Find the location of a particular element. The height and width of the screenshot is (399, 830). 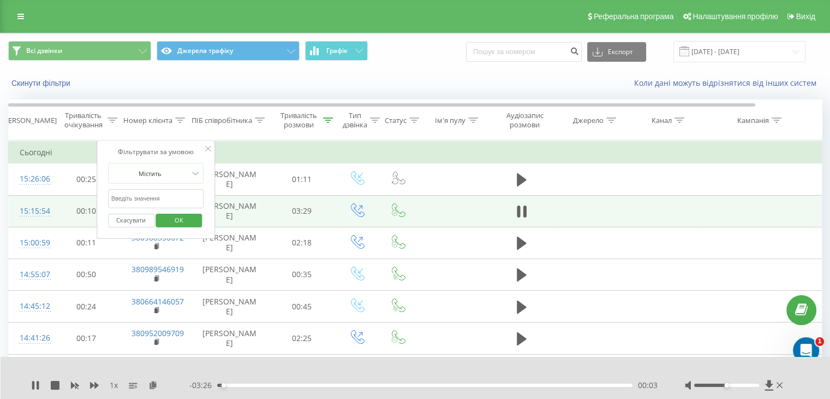

td: 00:45 is located at coordinates (302, 306).